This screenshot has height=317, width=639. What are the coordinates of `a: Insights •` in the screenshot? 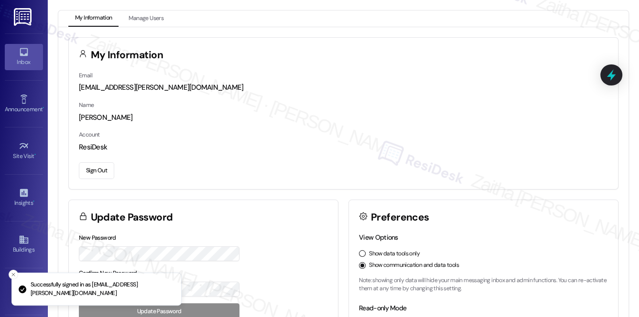 It's located at (24, 198).